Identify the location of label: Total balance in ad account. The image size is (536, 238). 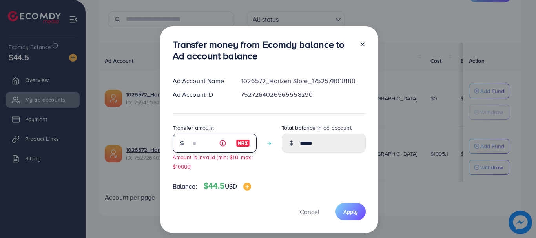
(316, 128).